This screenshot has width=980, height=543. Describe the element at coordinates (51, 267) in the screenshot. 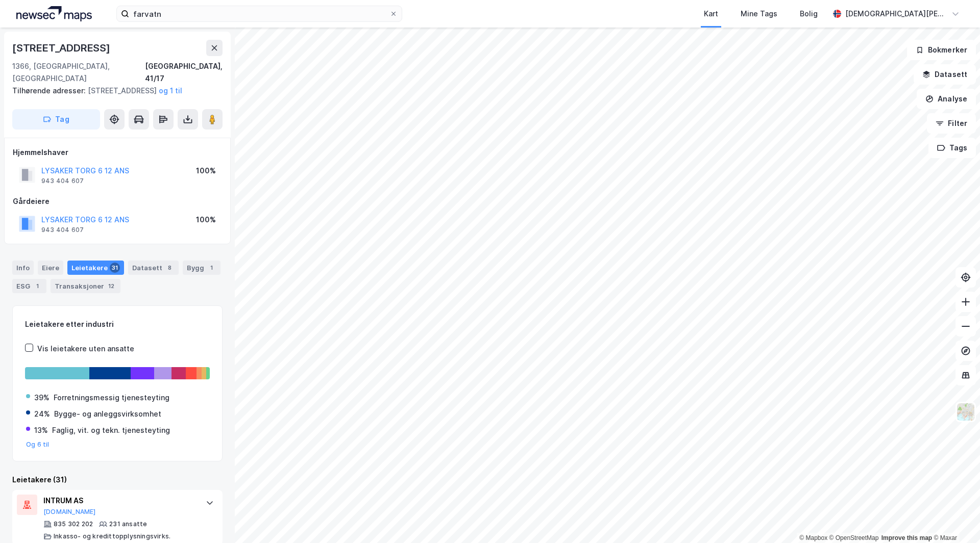

I see `div: Eiere` at that location.